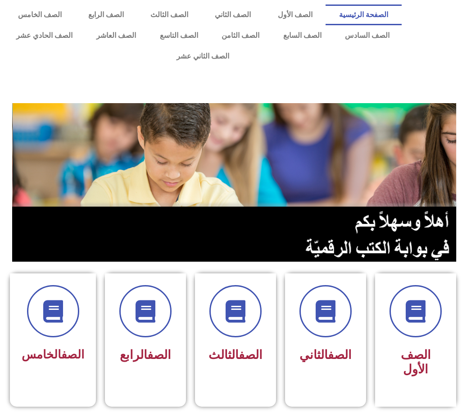 This screenshot has height=413, width=471. Describe the element at coordinates (116, 36) in the screenshot. I see `a: الصف العاشر` at that location.